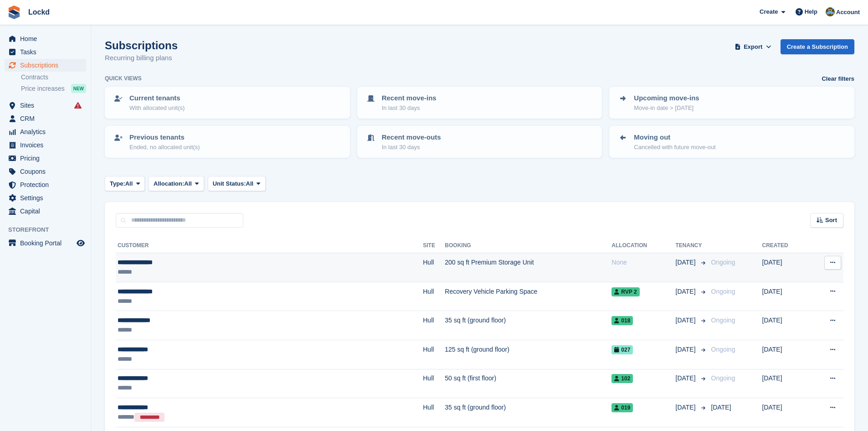  What do you see at coordinates (123, 78) in the screenshot?
I see `h6: Quick views` at bounding box center [123, 78].